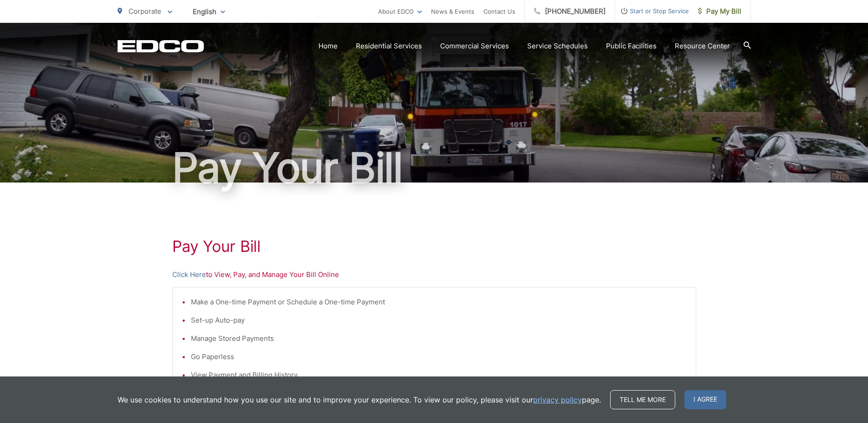 The width and height of the screenshot is (868, 423). I want to click on a: Click Here, so click(189, 274).